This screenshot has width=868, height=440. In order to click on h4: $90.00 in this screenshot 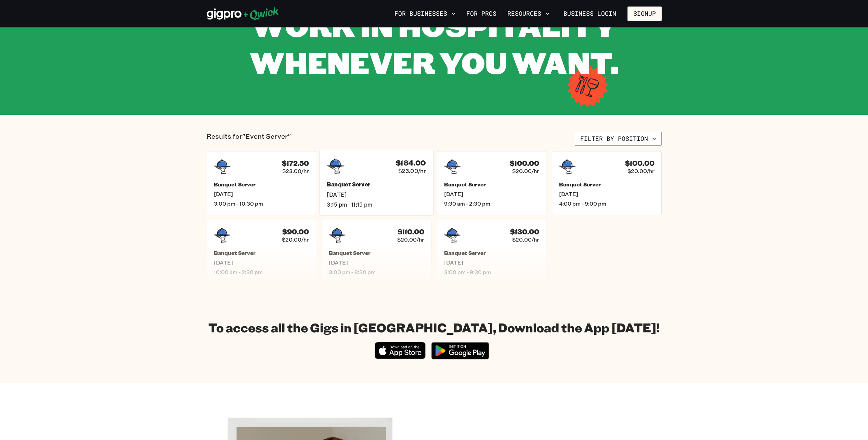, I will do `click(296, 231)`.